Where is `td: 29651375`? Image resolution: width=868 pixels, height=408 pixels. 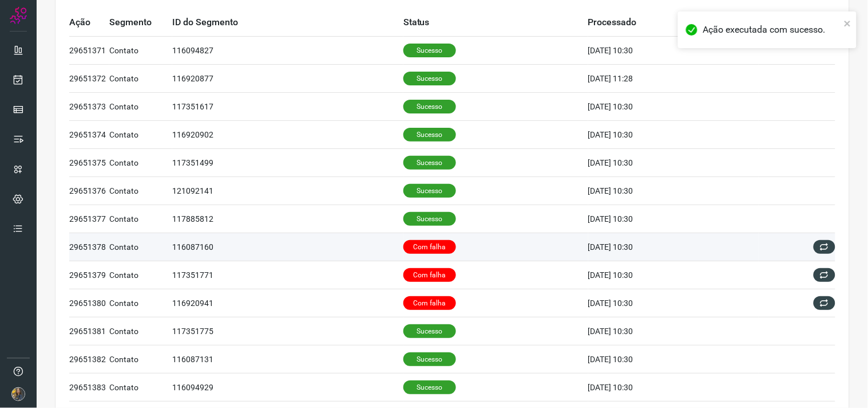 td: 29651375 is located at coordinates (89, 163).